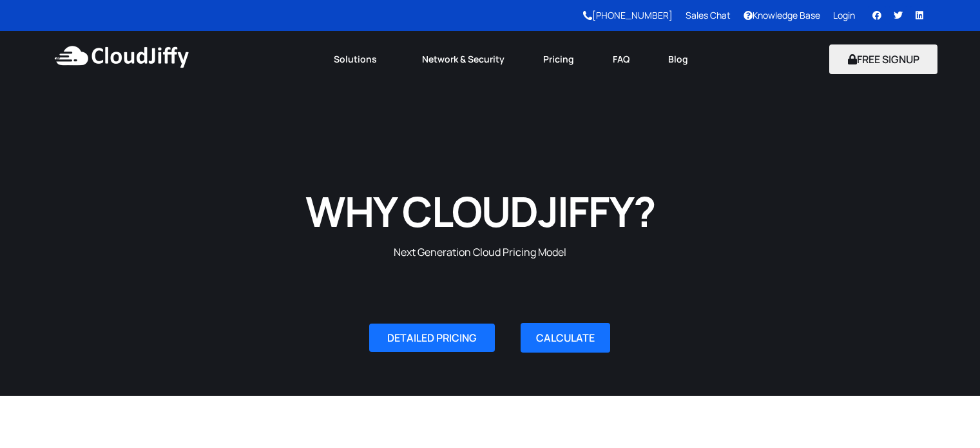 This screenshot has width=980, height=448. I want to click on div: Solutions, so click(358, 59).